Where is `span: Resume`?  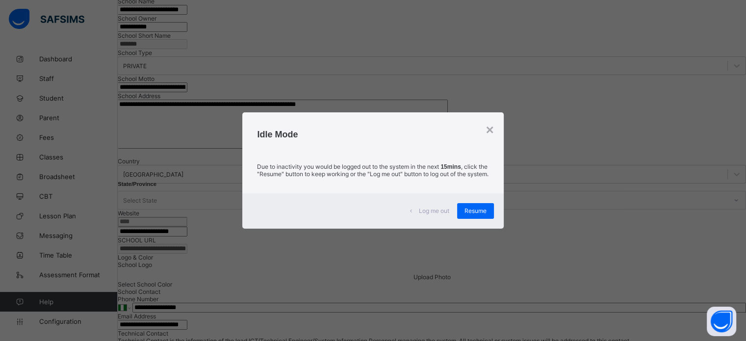
span: Resume is located at coordinates (476, 211).